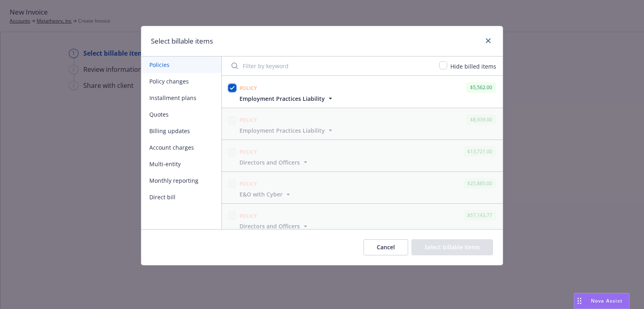 The image size is (644, 309). What do you see at coordinates (488, 41) in the screenshot?
I see `a: close` at bounding box center [488, 41].